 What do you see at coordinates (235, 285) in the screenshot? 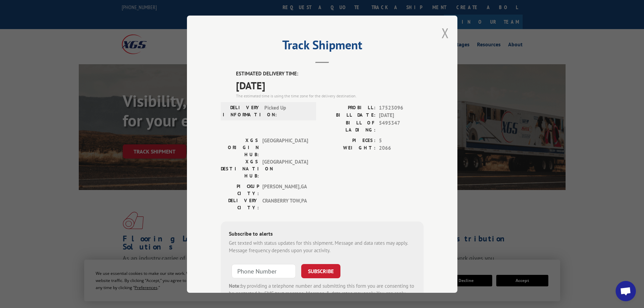
I see `strong: Note:` at bounding box center [235, 285].